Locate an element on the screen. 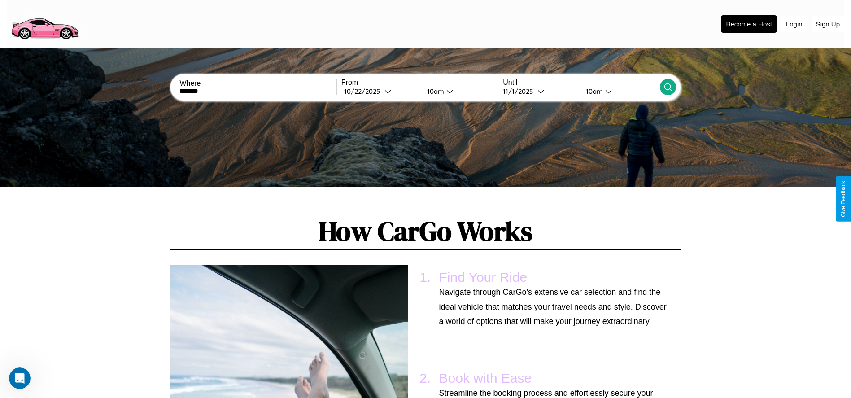 The width and height of the screenshot is (851, 398). button: 10/22/2025 is located at coordinates (380, 91).